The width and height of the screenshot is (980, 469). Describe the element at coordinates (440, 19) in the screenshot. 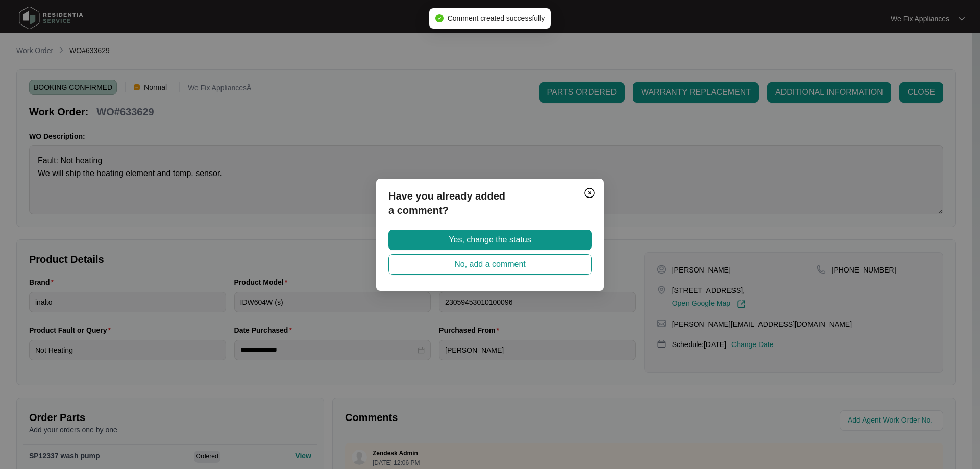

I see `span: check-circle` at that location.